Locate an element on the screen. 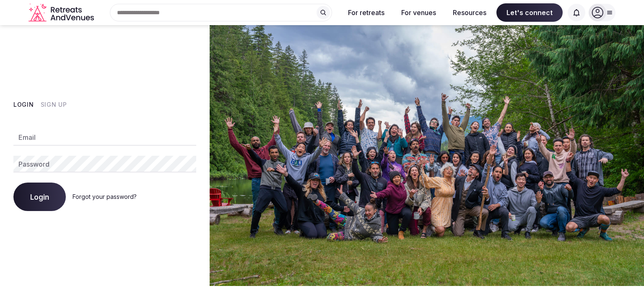 The width and height of the screenshot is (644, 291). button: Sign Up is located at coordinates (53, 105).